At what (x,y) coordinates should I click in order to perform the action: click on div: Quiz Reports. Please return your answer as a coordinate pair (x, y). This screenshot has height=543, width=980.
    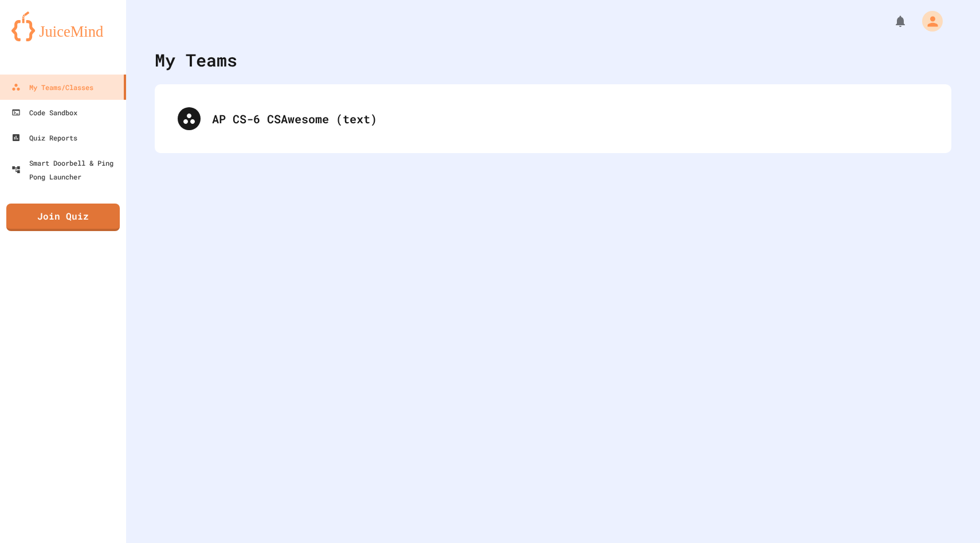
    Looking at the image, I should click on (44, 138).